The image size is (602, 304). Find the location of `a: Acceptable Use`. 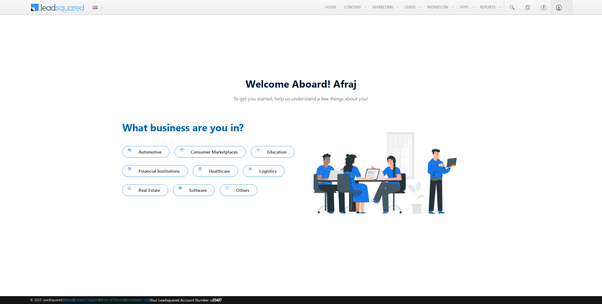

a: Acceptable Use is located at coordinates (137, 299).